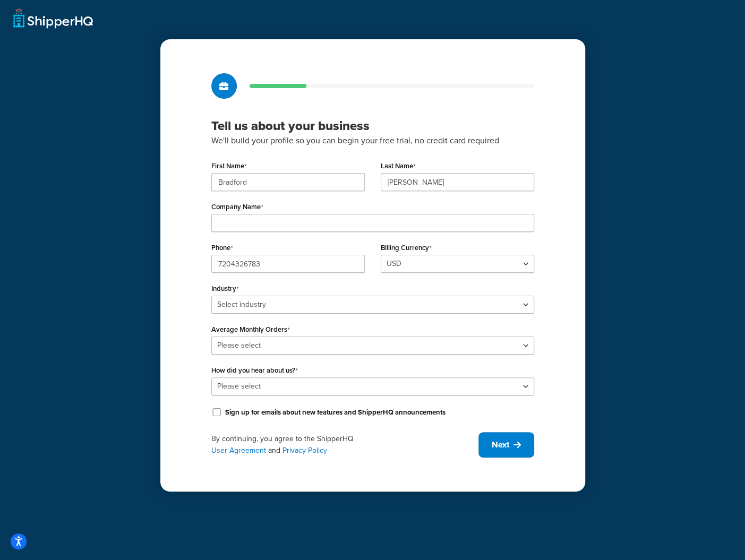 This screenshot has width=745, height=560. What do you see at coordinates (373, 140) in the screenshot?
I see `p: We'll build your profile so you can begin your free trial, no credit card required` at bounding box center [373, 140].